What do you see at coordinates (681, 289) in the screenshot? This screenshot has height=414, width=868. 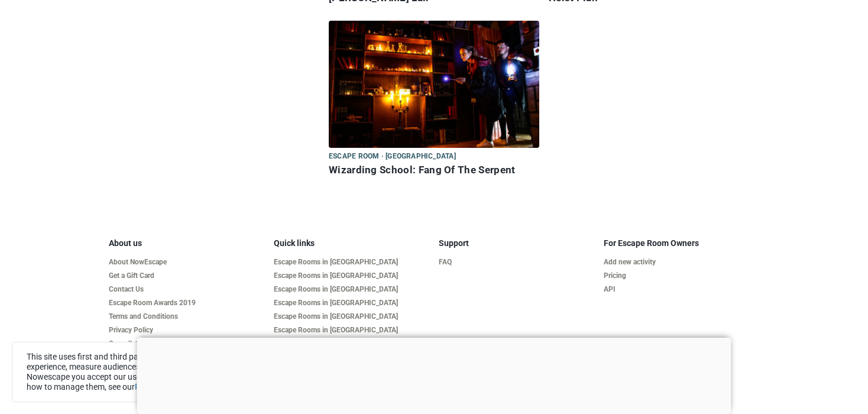 I see `a: API` at bounding box center [681, 289].